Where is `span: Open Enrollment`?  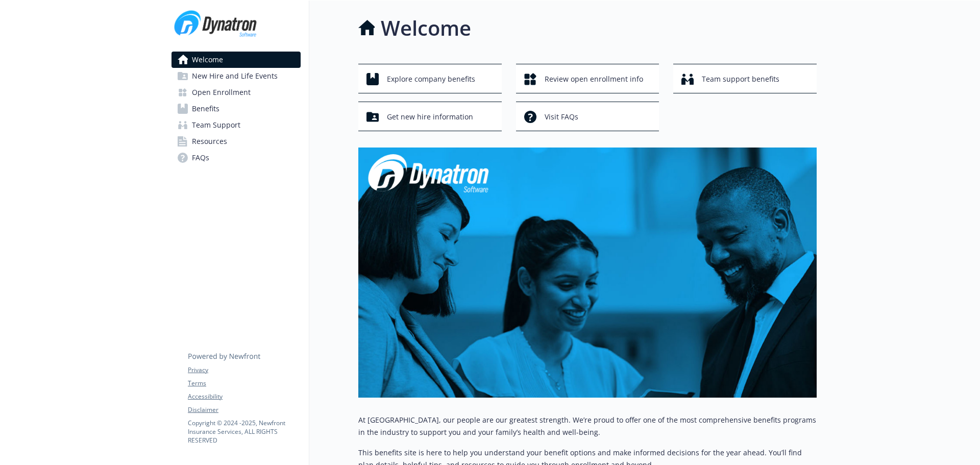
span: Open Enrollment is located at coordinates (221, 93).